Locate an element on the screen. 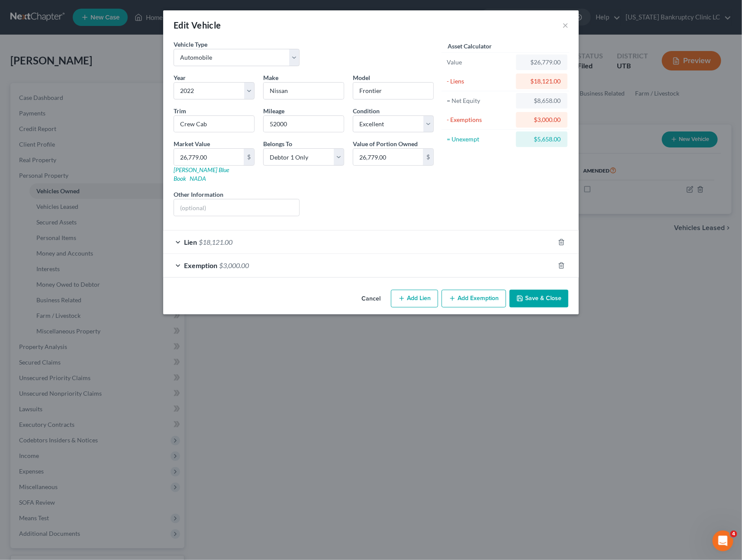 The width and height of the screenshot is (742, 560). span: Make is located at coordinates (270, 77).